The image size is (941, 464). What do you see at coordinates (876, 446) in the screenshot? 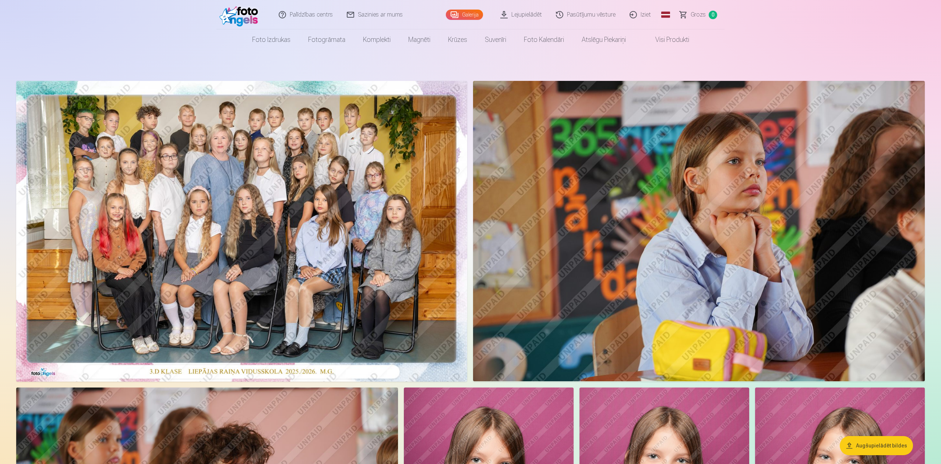
I see `button: Augšupielādēt bildes` at bounding box center [876, 446].